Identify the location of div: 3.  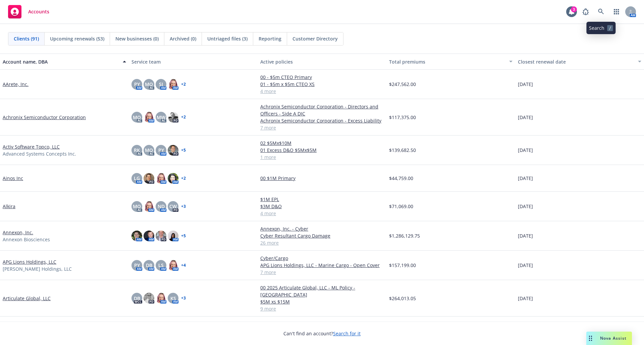
(574, 9).